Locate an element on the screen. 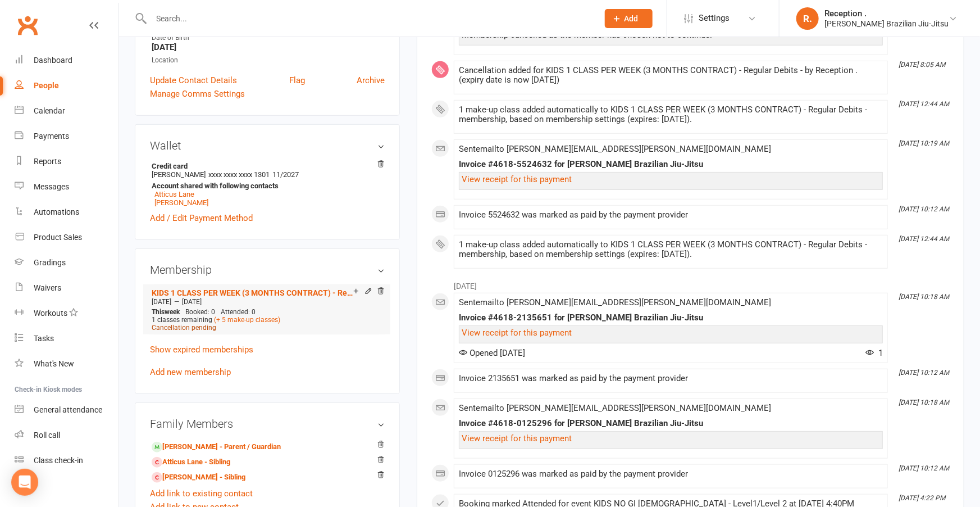 This screenshot has width=980, height=507. div: Workouts is located at coordinates (51, 313).